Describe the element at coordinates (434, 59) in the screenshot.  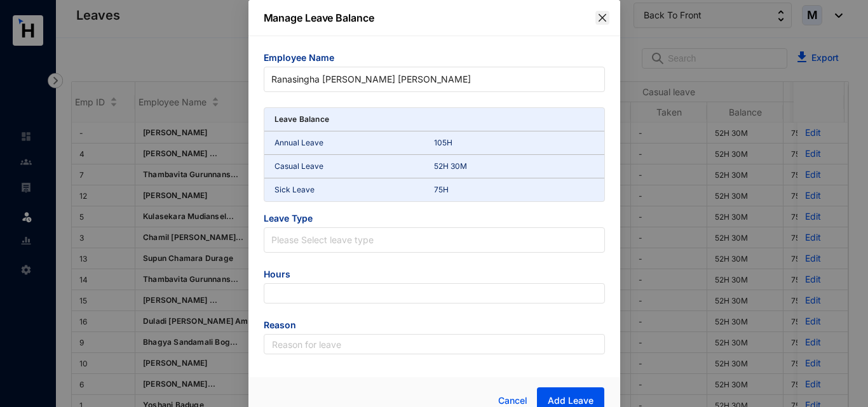
I see `span: Employee Name` at that location.